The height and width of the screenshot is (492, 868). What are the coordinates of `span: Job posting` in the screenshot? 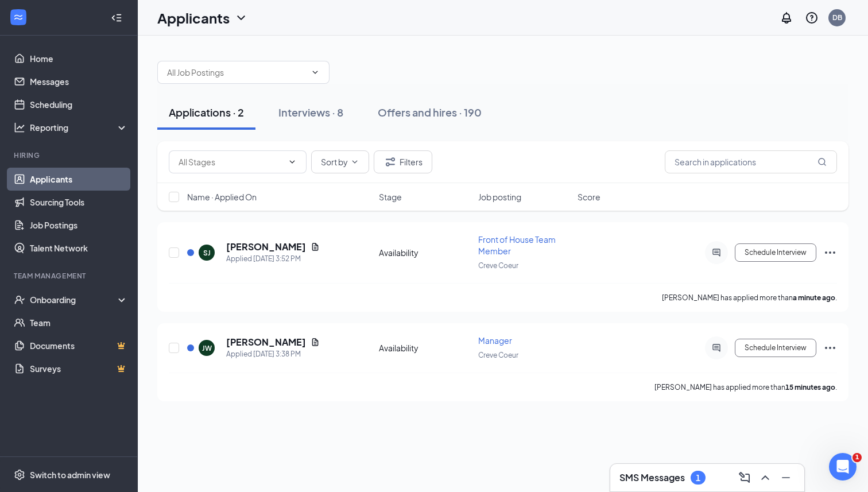 It's located at (499, 197).